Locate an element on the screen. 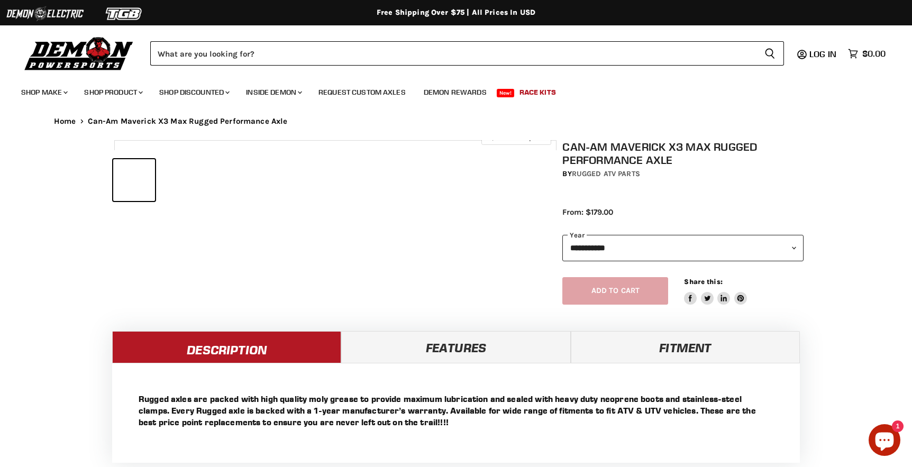  button: IMAGE thumbnail is located at coordinates (134, 180).